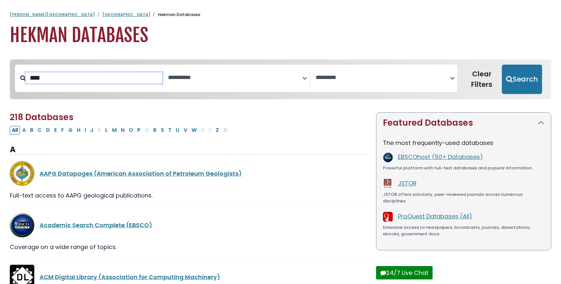  What do you see at coordinates (85, 130) in the screenshot?
I see `button: Filter Results I` at bounding box center [85, 130].